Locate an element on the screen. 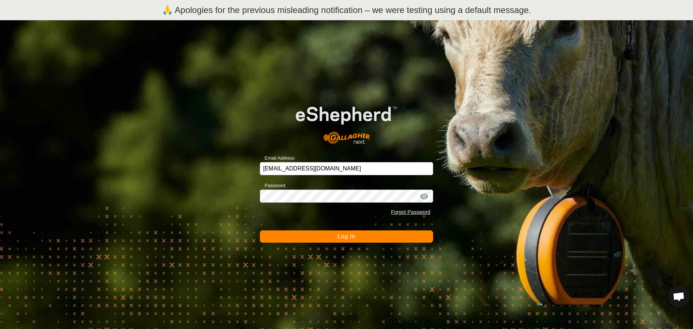 The width and height of the screenshot is (693, 329). div: Open chat is located at coordinates (679, 296).